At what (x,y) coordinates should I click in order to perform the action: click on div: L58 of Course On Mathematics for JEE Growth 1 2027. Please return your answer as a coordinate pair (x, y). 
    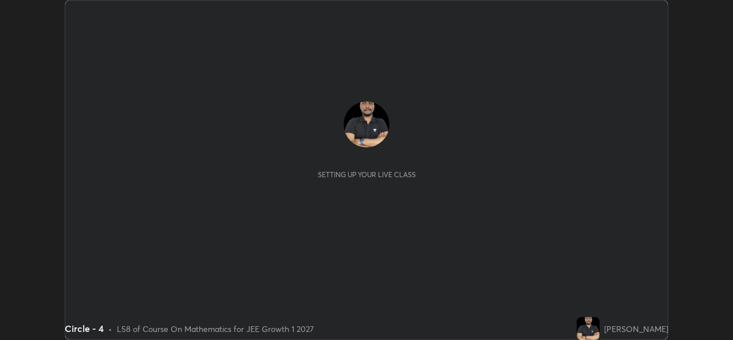
    Looking at the image, I should click on (215, 328).